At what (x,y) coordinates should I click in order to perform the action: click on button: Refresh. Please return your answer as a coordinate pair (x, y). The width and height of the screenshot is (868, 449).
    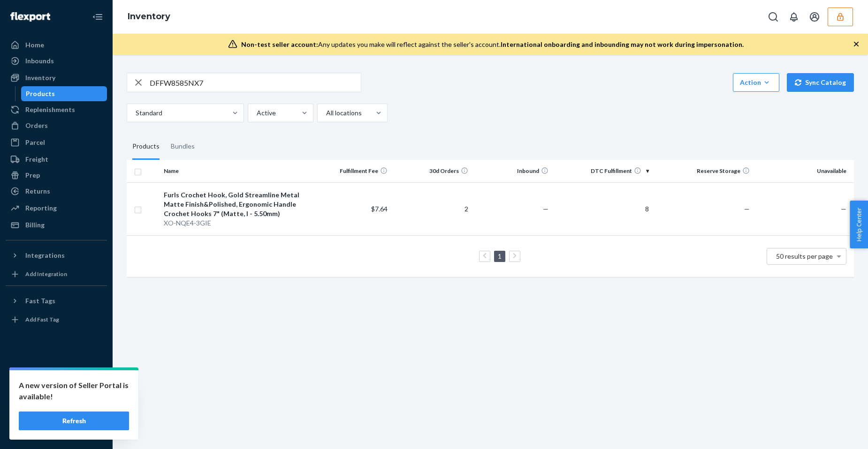
    Looking at the image, I should click on (74, 421).